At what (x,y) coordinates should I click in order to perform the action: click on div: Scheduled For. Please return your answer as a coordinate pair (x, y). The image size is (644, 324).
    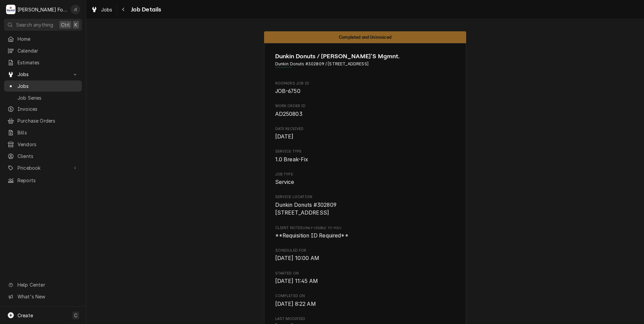
    Looking at the image, I should click on (365, 255).